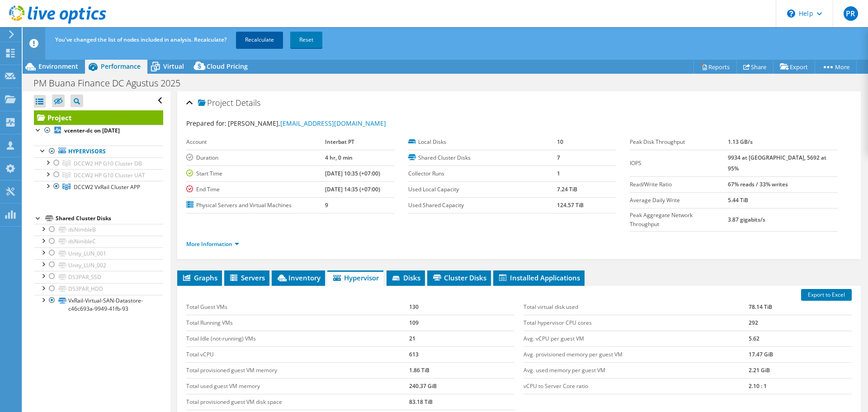 The height and width of the screenshot is (412, 868). I want to click on td: 83.18 TiB, so click(461, 402).